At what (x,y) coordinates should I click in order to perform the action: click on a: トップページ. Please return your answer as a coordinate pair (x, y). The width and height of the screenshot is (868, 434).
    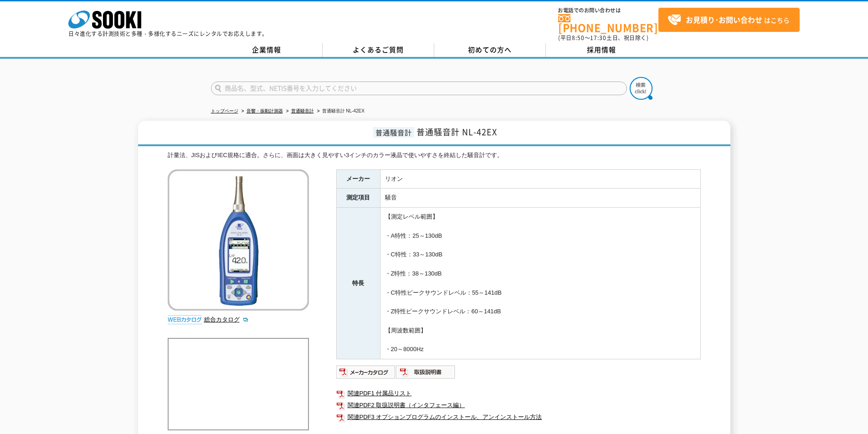
    Looking at the image, I should click on (224, 110).